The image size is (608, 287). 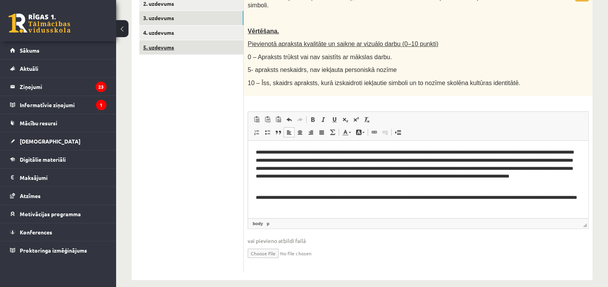 I want to click on span: vai pievieno atbildi failā, so click(x=418, y=241).